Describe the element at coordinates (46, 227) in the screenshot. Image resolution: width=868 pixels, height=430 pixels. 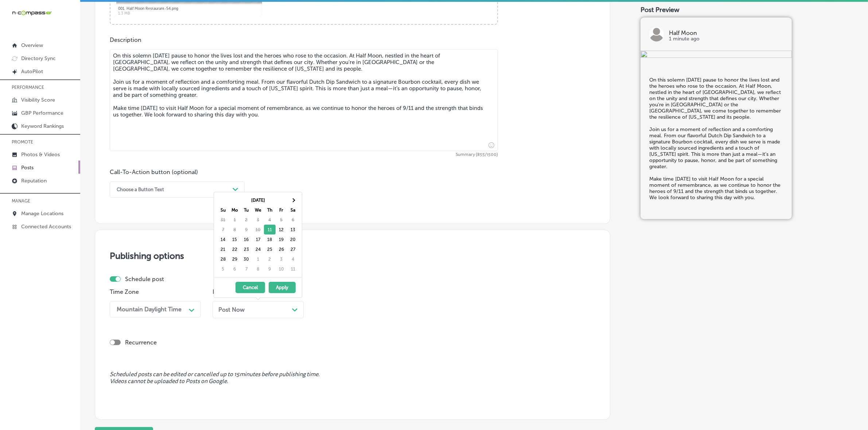
I see `p: Connected Accounts` at that location.